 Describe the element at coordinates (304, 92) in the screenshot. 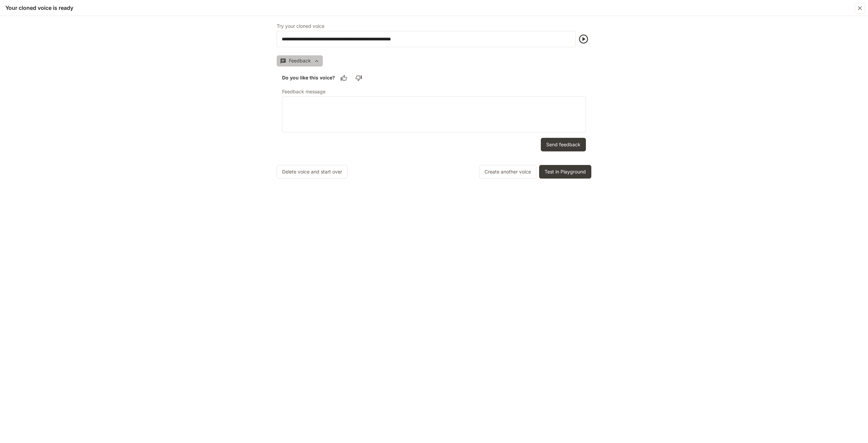

I see `p: Feedback message` at that location.